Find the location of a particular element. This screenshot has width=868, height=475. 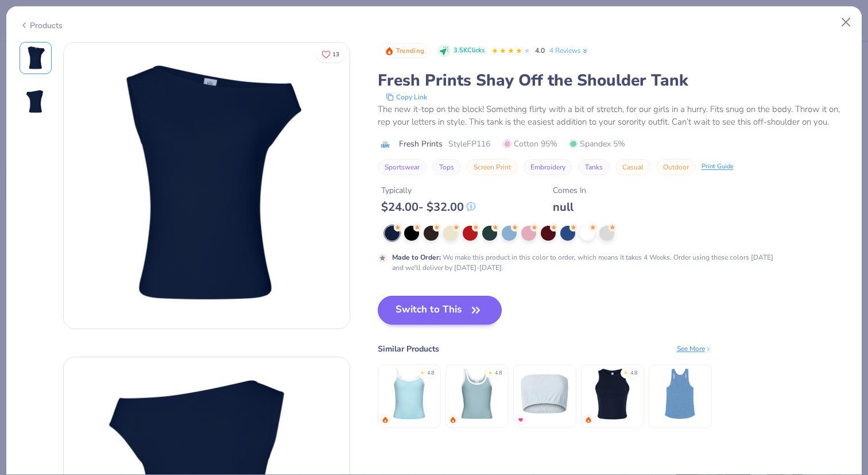

div: Similar Products is located at coordinates (408, 349).